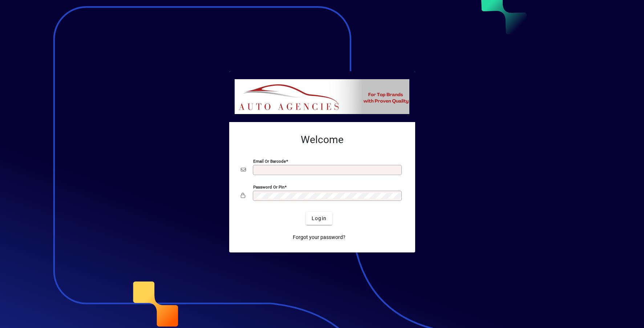  What do you see at coordinates (319, 237) in the screenshot?
I see `a: Forgot your password?` at bounding box center [319, 237].